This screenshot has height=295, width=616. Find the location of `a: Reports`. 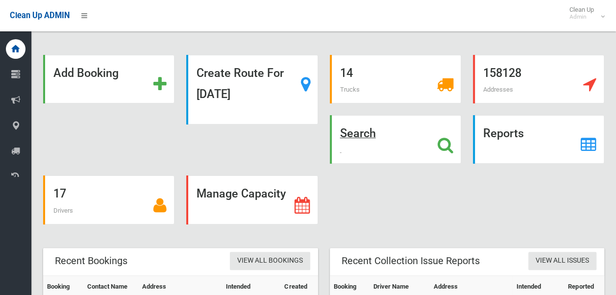

a: Reports is located at coordinates (538, 139).